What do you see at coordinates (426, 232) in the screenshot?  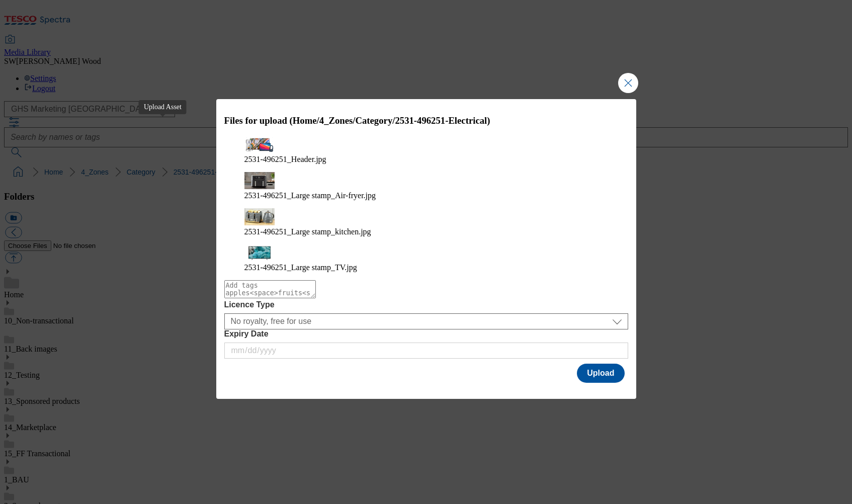 I see `figcaption: 2531-496251_Large stamp_kitchen.jpg` at bounding box center [426, 232].